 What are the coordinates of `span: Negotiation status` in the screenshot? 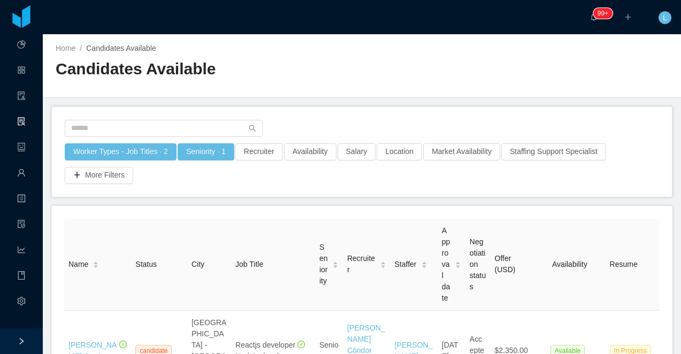 It's located at (478, 264).